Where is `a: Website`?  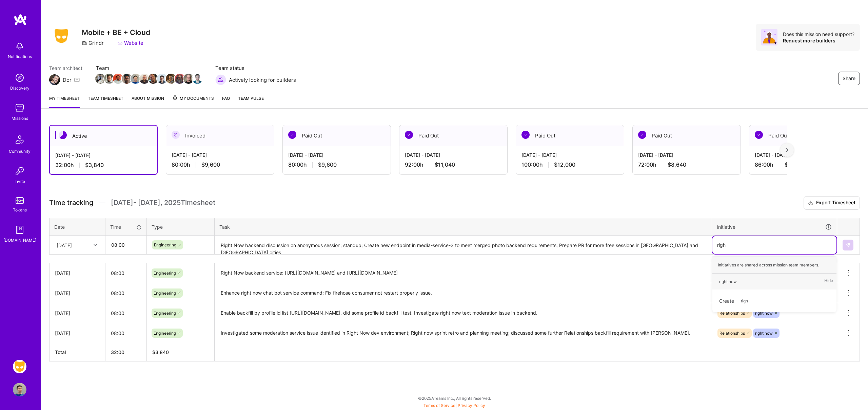
a: Website is located at coordinates (130, 43).